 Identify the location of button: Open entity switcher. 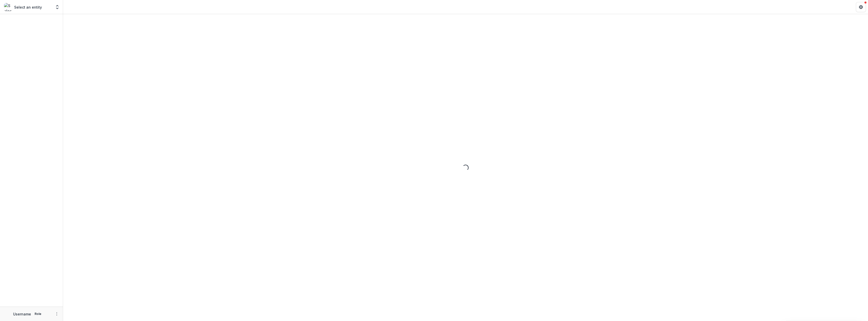
(57, 7).